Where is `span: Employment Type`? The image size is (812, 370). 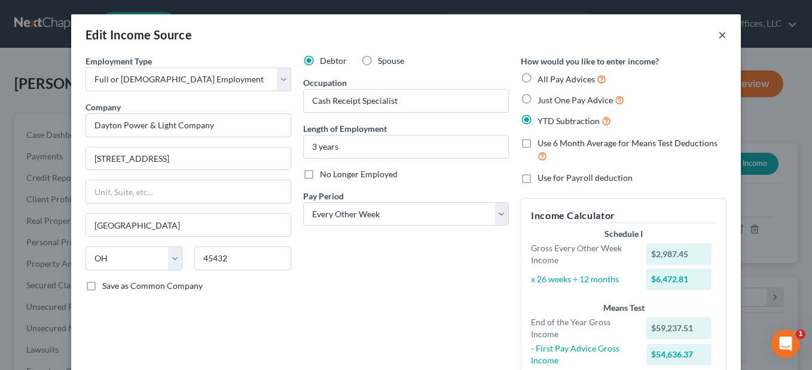
span: Employment Type is located at coordinates (118, 61).